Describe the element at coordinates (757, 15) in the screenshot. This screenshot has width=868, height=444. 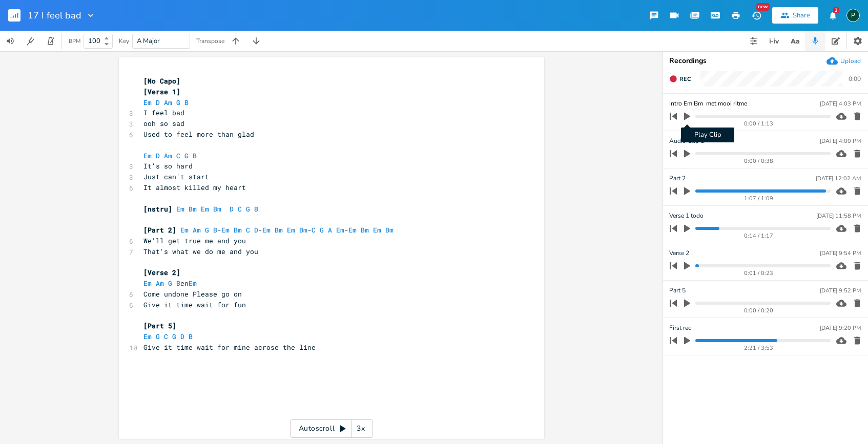
I see `button: New` at that location.